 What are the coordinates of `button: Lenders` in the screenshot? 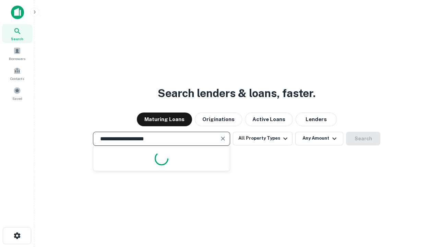 It's located at (316, 119).